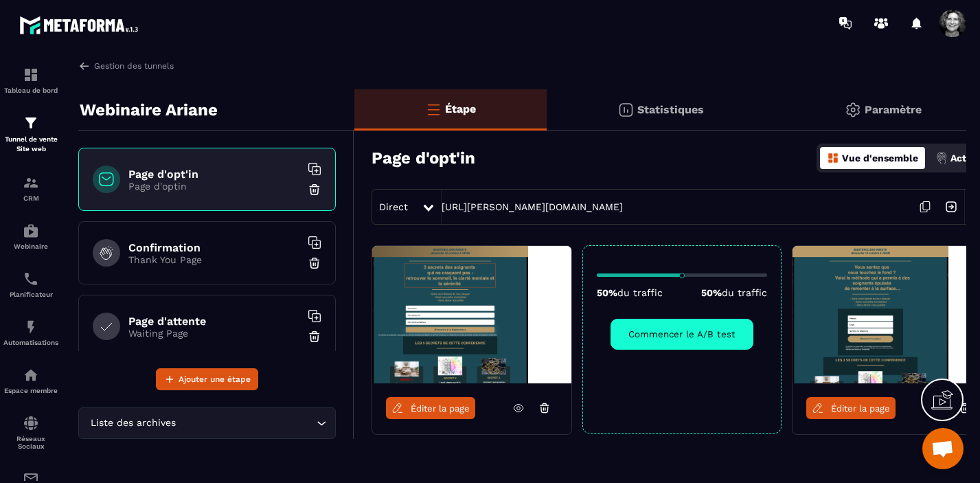  I want to click on button: Commencer le A/B test, so click(682, 334).